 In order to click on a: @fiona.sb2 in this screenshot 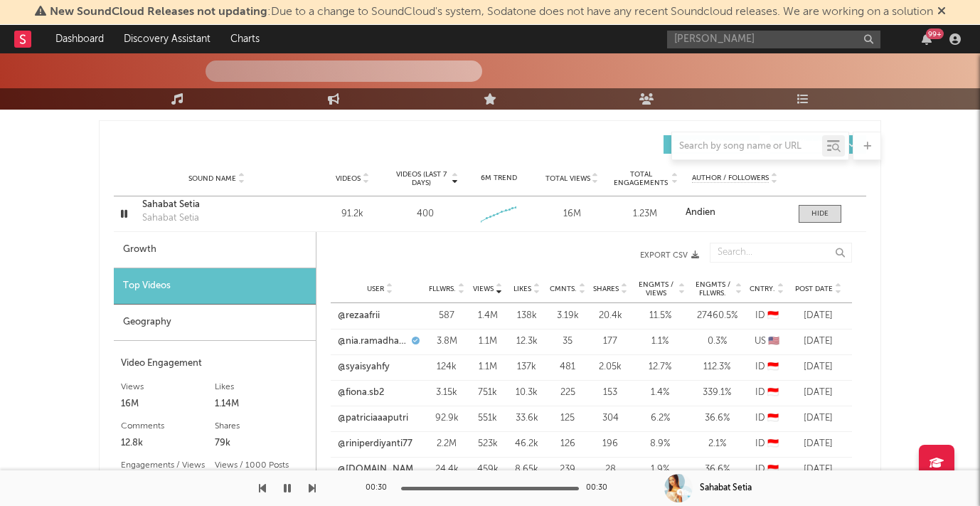, I will do `click(360, 392)`.